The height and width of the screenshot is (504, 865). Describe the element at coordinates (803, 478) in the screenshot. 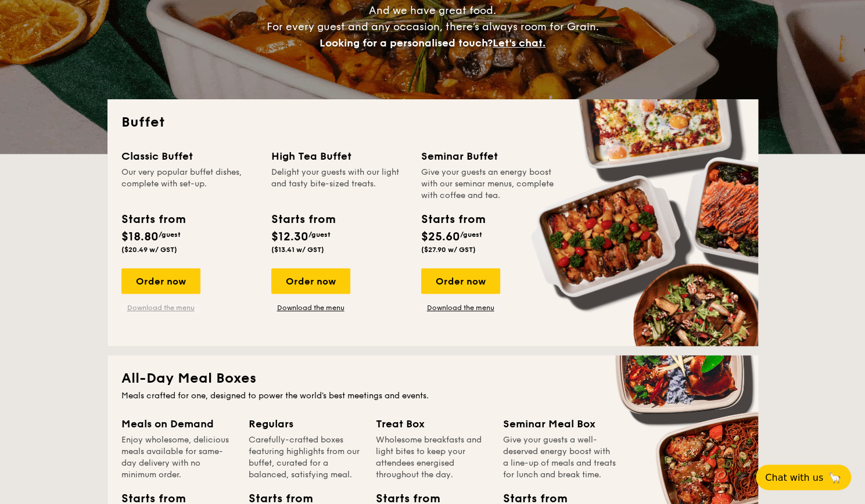

I see `button: Chat with us🦙` at that location.